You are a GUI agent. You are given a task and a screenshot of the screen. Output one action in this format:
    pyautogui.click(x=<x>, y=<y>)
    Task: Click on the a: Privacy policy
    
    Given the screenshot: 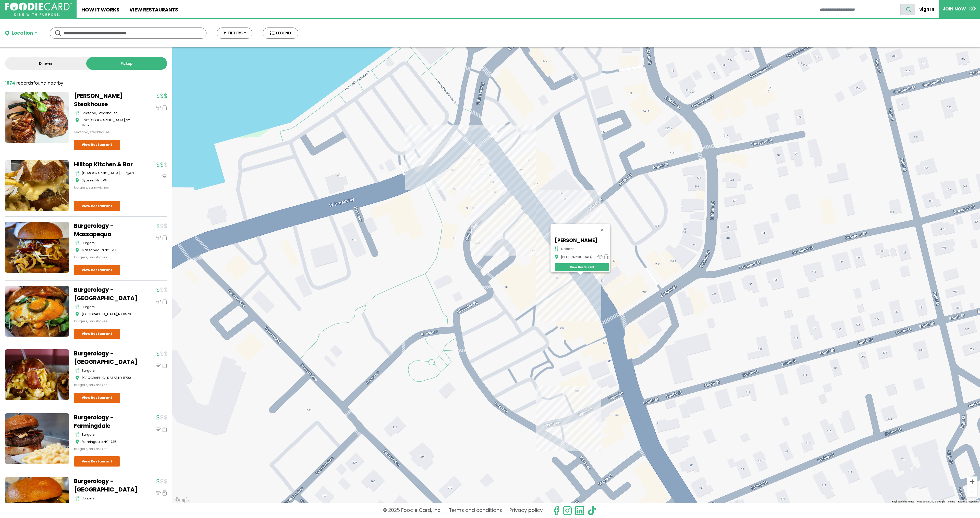 What is the action you would take?
    pyautogui.click(x=526, y=511)
    